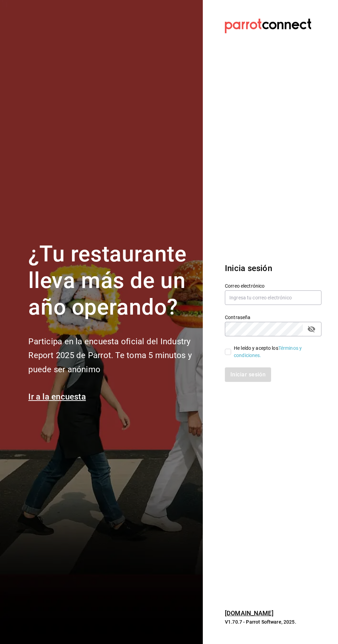  What do you see at coordinates (273, 317) in the screenshot?
I see `label: Contraseña` at bounding box center [273, 317].